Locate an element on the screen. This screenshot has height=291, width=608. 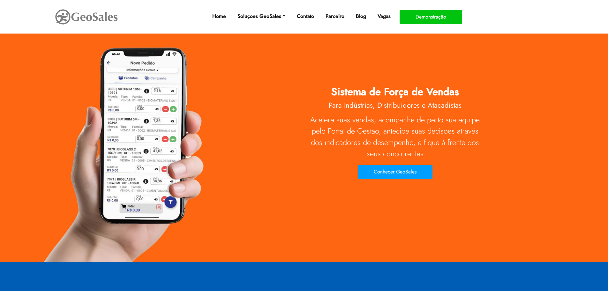
button: Conhecer GeoSales is located at coordinates (395, 172).